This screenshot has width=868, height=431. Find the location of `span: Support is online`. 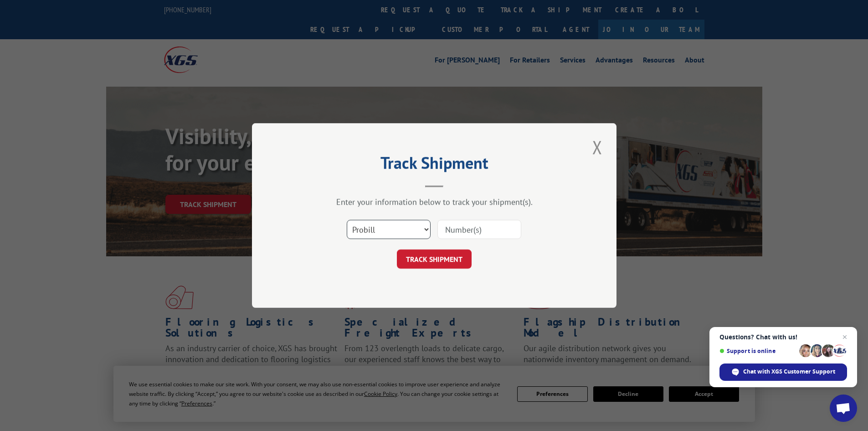

span: Support is online is located at coordinates (758, 351).